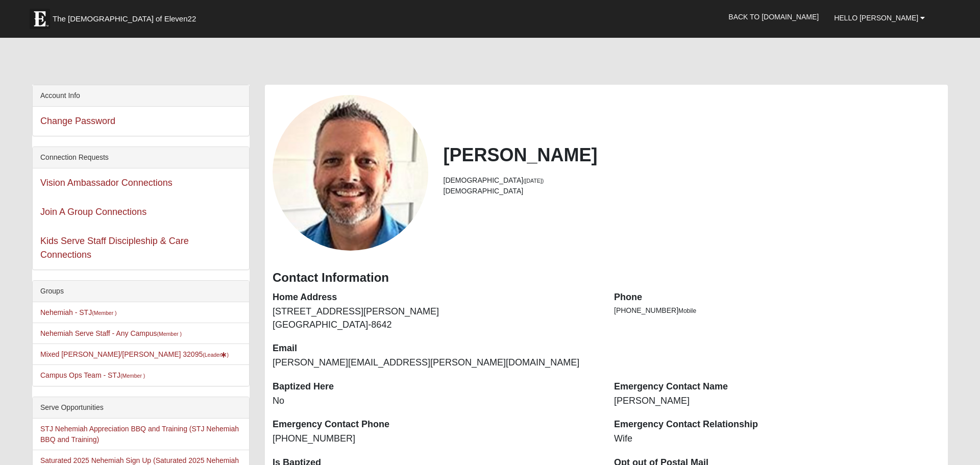  What do you see at coordinates (92, 375) in the screenshot?
I see `a: Campus Ops Team - STJ(Member )` at bounding box center [92, 375].